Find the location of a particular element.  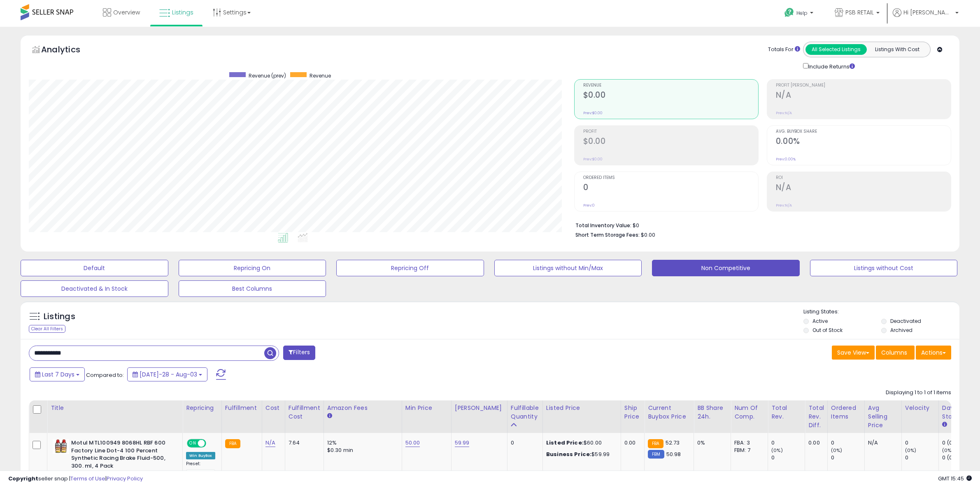

button: Non Competitive is located at coordinates (726, 268).